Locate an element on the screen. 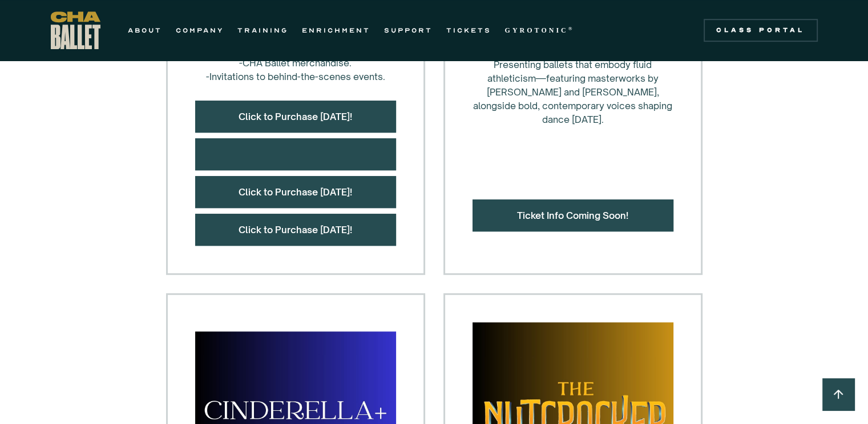 The width and height of the screenshot is (868, 424). a: home is located at coordinates (76, 31).